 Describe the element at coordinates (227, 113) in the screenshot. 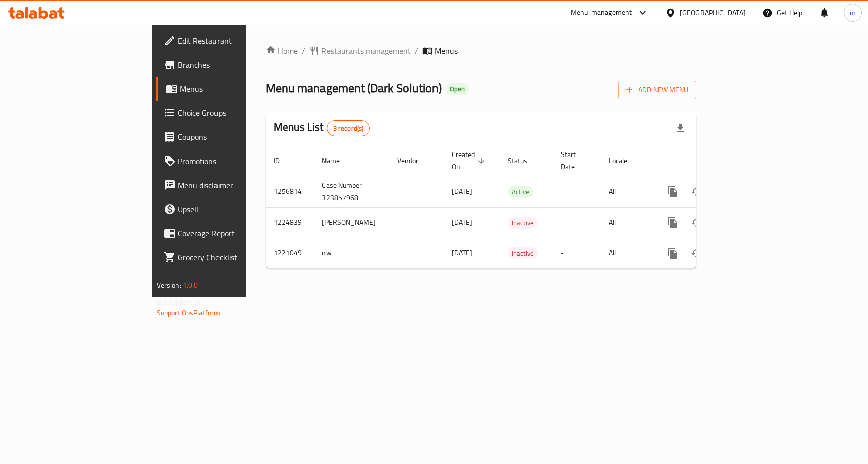

I see `a: Choice Groups` at that location.